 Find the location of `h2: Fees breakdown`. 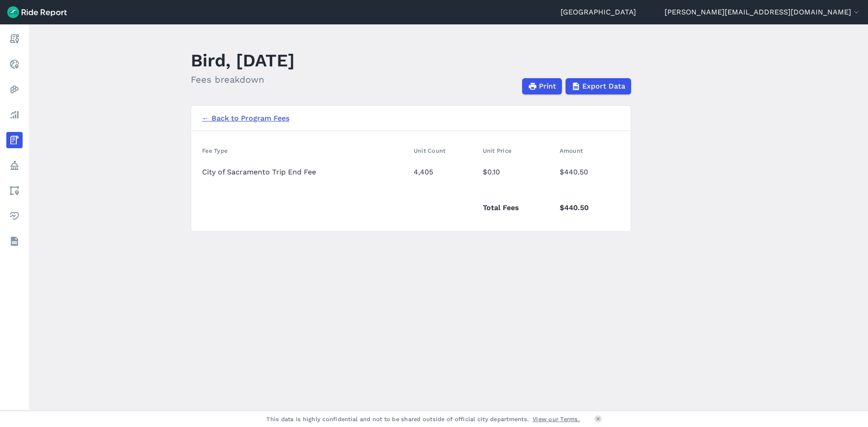

h2: Fees breakdown is located at coordinates (243, 79).